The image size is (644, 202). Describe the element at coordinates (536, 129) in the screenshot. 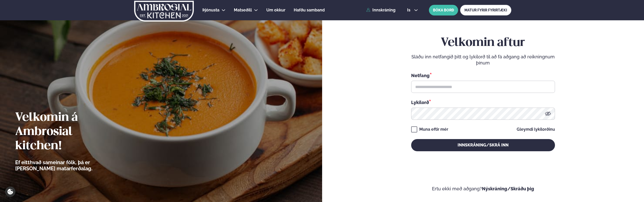

I see `a: Gleymdi lykilorðinu` at that location.